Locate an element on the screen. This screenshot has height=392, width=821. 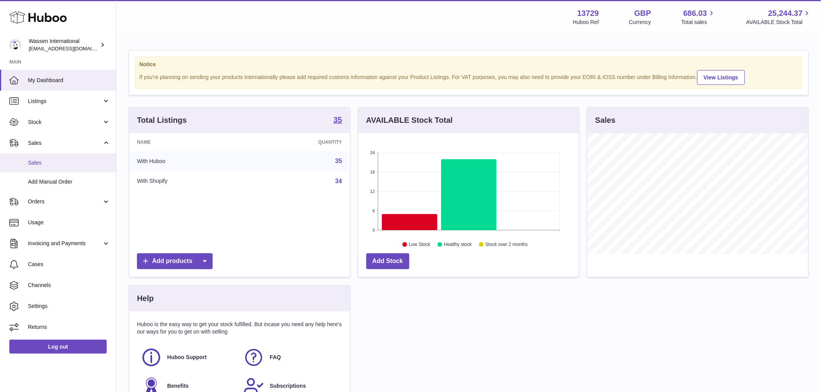
a: FAQ is located at coordinates (290, 358).